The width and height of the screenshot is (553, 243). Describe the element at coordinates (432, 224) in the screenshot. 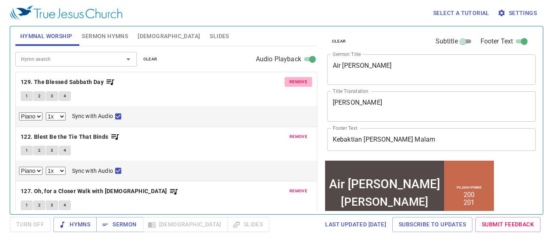

I see `span: Subscribe to Updates` at that location.